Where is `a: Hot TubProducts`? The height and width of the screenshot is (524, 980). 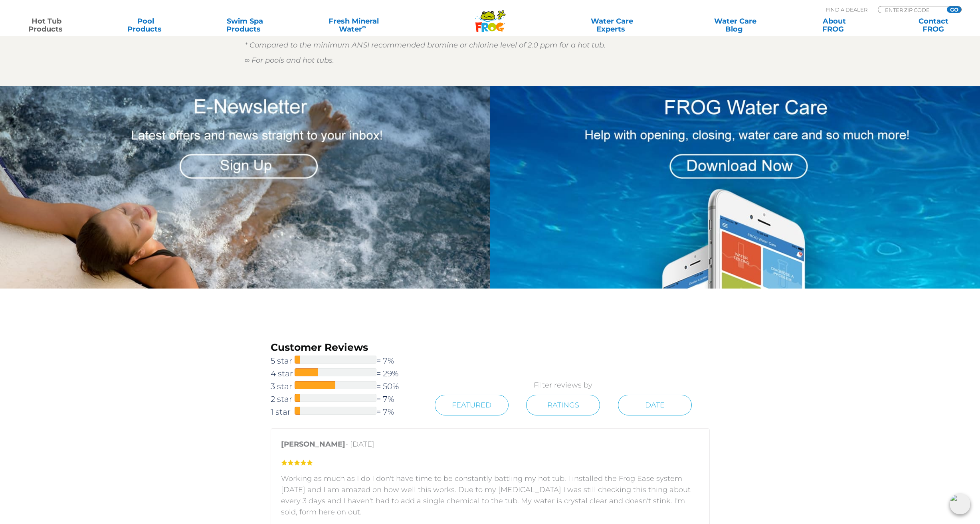
a: Hot TubProducts is located at coordinates (46, 25).